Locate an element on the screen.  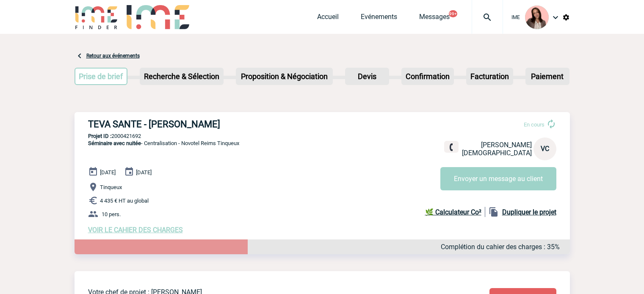
b: 🌿 Calculateur Co² is located at coordinates (453, 212).